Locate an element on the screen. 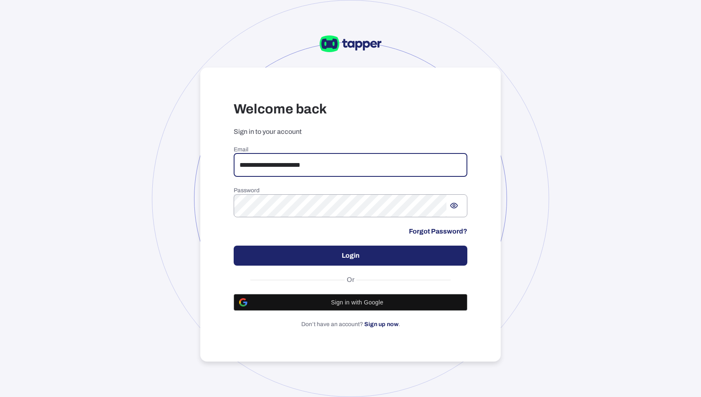  button: Login is located at coordinates (350, 256).